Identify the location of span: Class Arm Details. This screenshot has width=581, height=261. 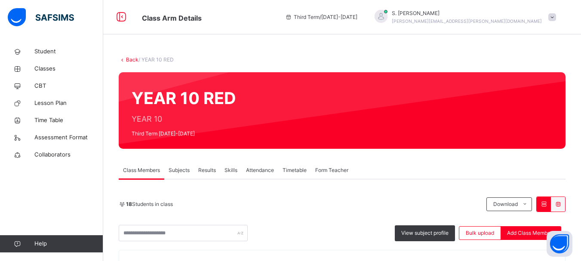
(172, 18).